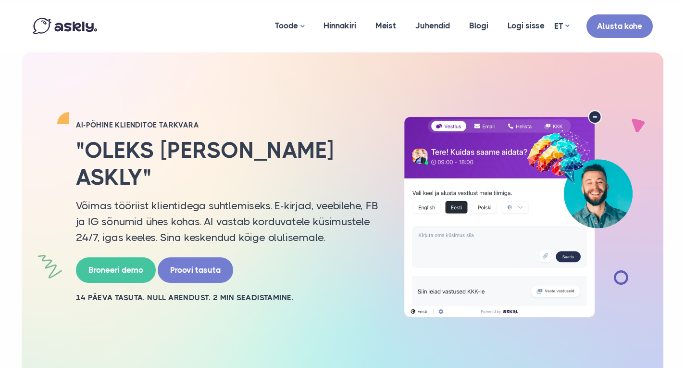 This screenshot has height=368, width=685. Describe the element at coordinates (518, 214) in the screenshot. I see `img: AI multilingual chat` at that location.